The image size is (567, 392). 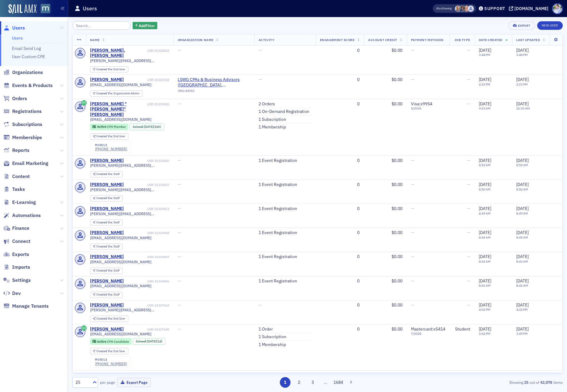 What do you see at coordinates (43, 9) in the screenshot?
I see `a: View Homepage` at bounding box center [43, 9].